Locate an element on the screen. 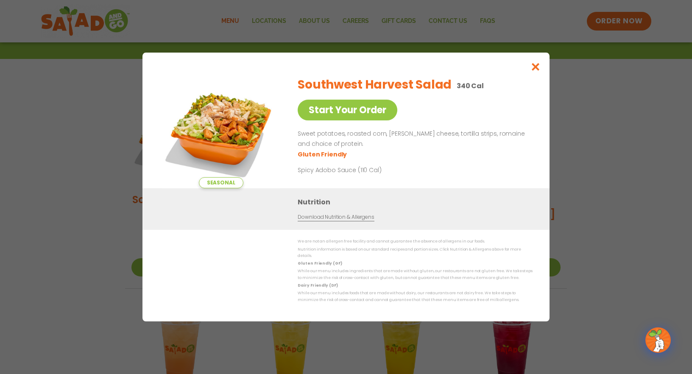 The image size is (692, 374). p: We are not an allergen free facility and cannot guarantee the absence of allergens in our foods. is located at coordinates (415, 241).